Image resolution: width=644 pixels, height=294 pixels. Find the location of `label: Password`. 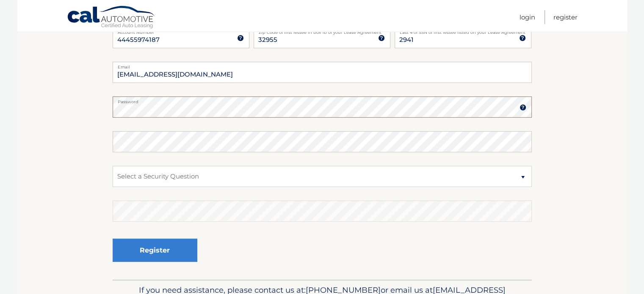

label: Password is located at coordinates (322, 100).